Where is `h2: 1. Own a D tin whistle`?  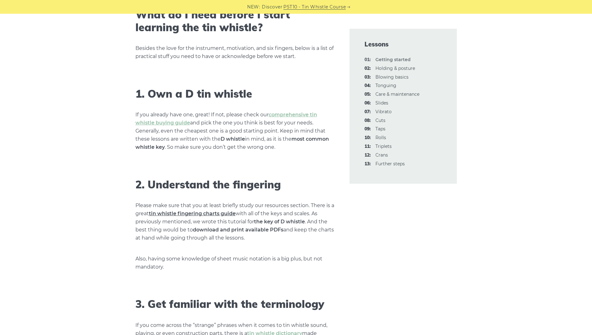 h2: 1. Own a D tin whistle is located at coordinates (235, 94).